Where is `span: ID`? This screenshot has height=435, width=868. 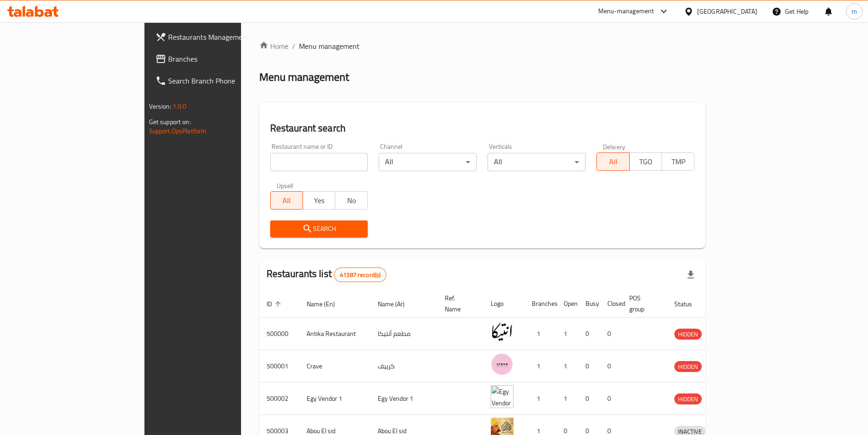
span: ID is located at coordinates (275, 304).